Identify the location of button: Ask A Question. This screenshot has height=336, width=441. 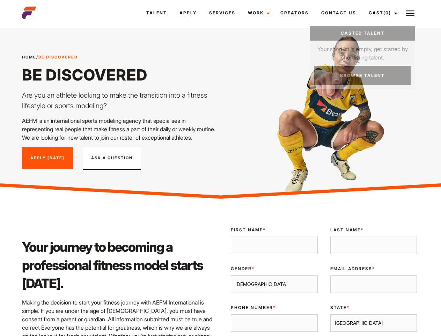
(112, 158).